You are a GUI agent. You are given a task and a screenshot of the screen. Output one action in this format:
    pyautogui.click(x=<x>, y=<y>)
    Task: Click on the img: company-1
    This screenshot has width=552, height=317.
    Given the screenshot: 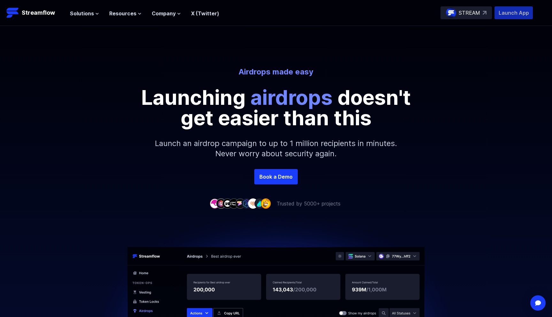 What is the action you would take?
    pyautogui.click(x=215, y=203)
    